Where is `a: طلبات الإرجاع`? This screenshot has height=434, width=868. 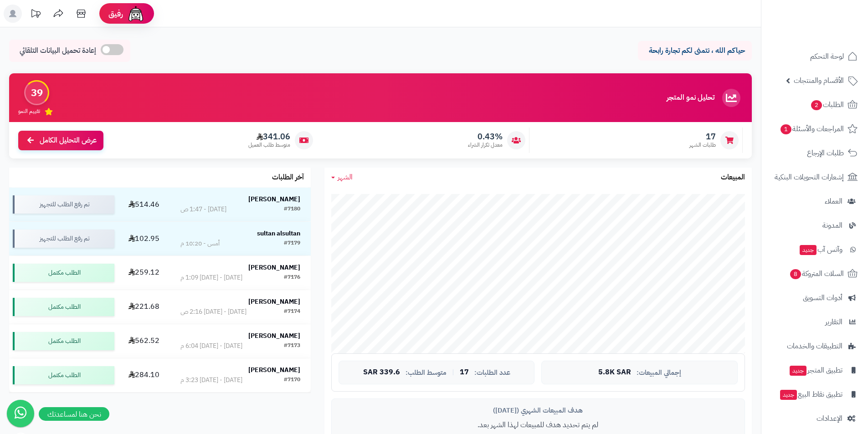
a: طلبات الإرجاع is located at coordinates (815, 153).